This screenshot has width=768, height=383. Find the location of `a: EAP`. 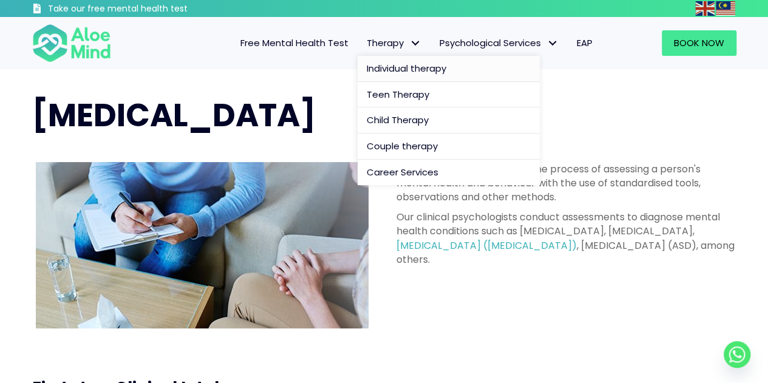

a: EAP is located at coordinates (584, 43).